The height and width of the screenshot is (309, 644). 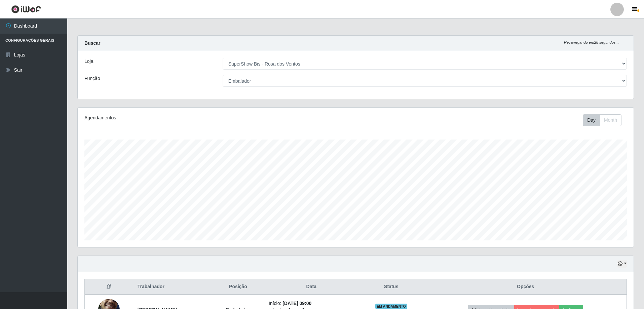 I want to click on th: Posição, so click(x=238, y=287).